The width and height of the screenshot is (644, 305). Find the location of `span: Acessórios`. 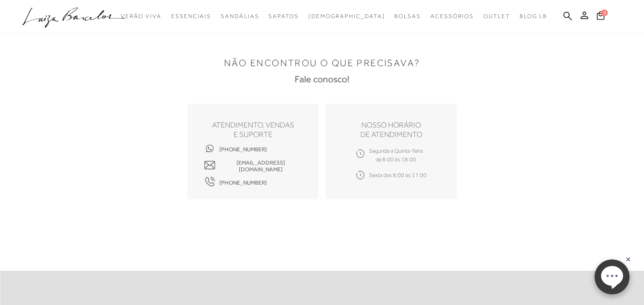

span: Acessórios is located at coordinates (452, 16).